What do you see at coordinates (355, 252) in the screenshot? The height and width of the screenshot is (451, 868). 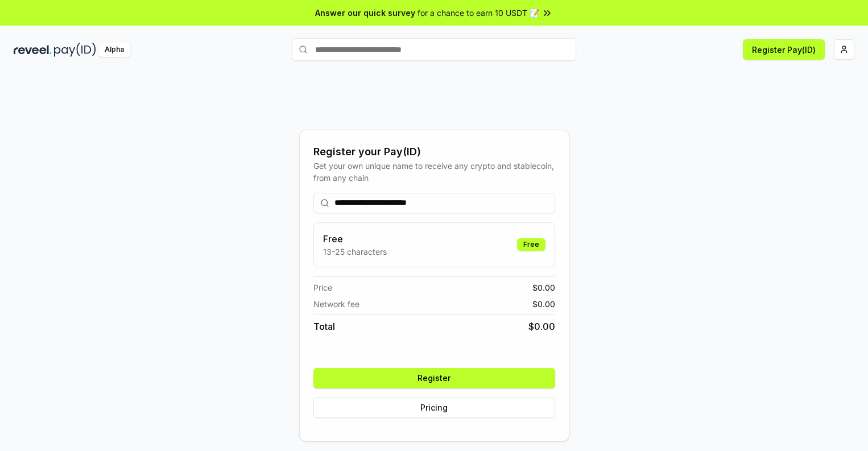 I see `p: 13-25 characters` at bounding box center [355, 252].